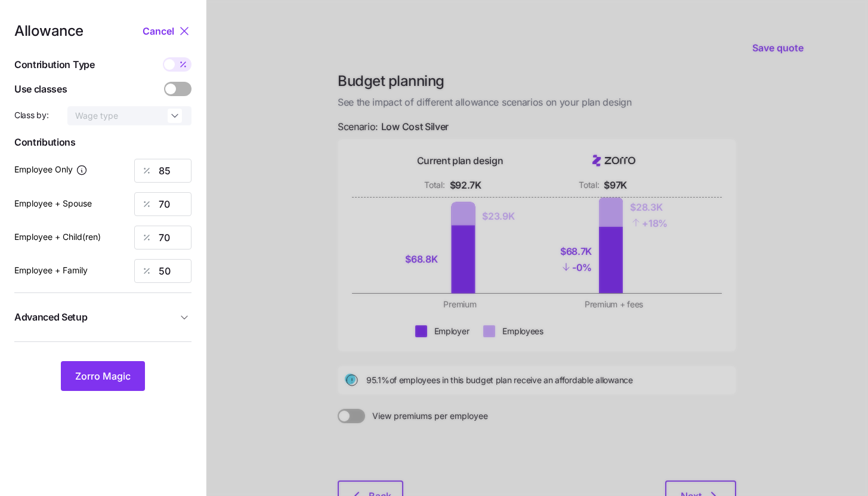 The height and width of the screenshot is (496, 868). What do you see at coordinates (58, 237) in the screenshot?
I see `label: Employee + Child(ren)` at bounding box center [58, 237].